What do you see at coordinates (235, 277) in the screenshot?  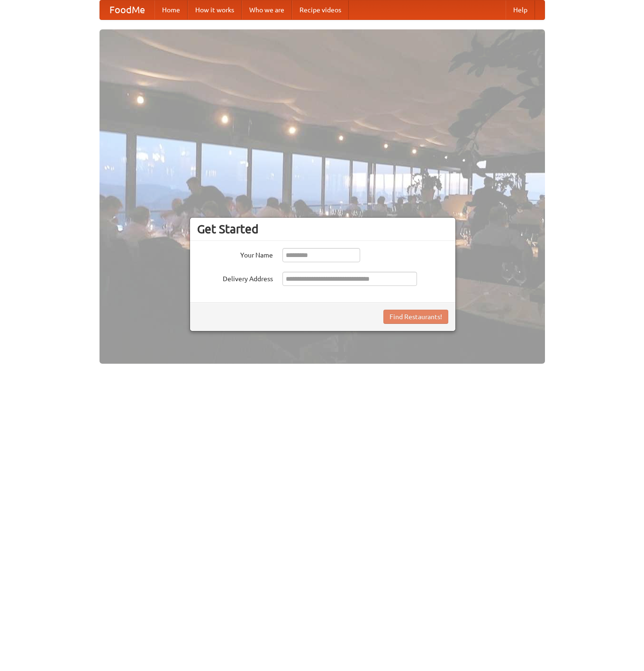 I see `label: Delivery Address` at bounding box center [235, 277].